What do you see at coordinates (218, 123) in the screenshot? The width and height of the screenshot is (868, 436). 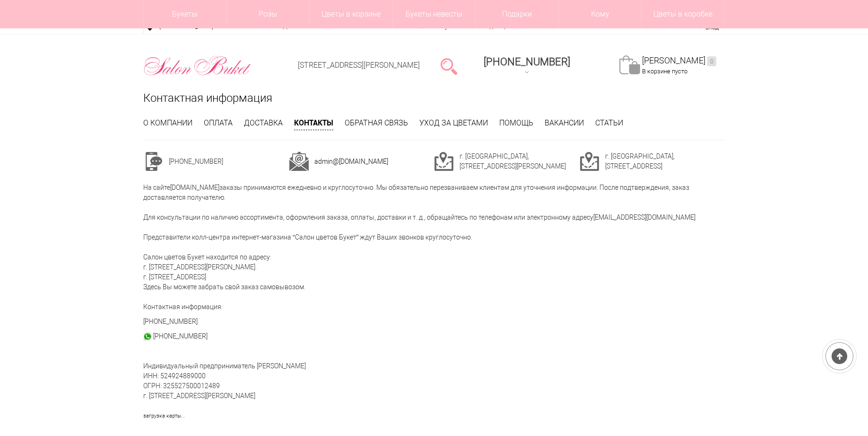 I see `a: Оплата` at bounding box center [218, 123].